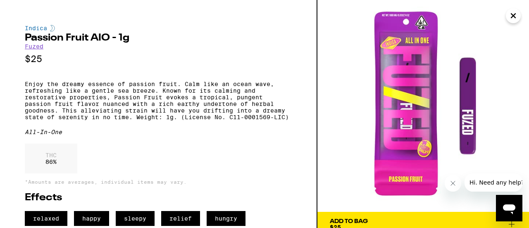  I want to click on p: *Amounts are averages, individual items may vary., so click(158, 181).